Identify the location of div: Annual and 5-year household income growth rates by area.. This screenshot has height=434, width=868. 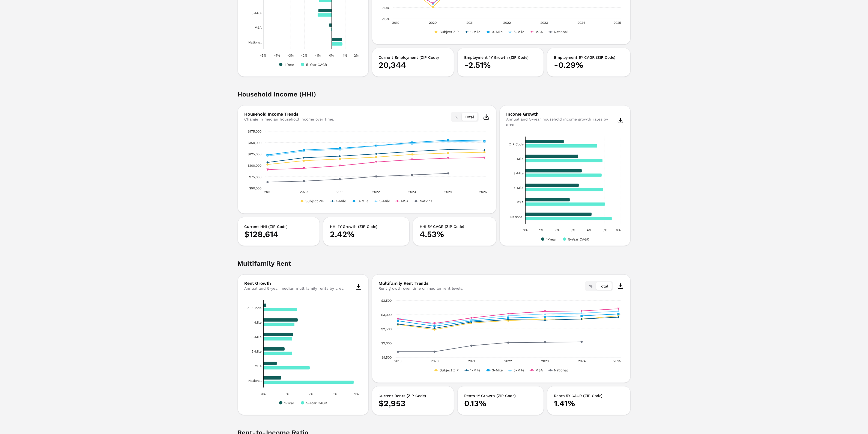
(561, 122).